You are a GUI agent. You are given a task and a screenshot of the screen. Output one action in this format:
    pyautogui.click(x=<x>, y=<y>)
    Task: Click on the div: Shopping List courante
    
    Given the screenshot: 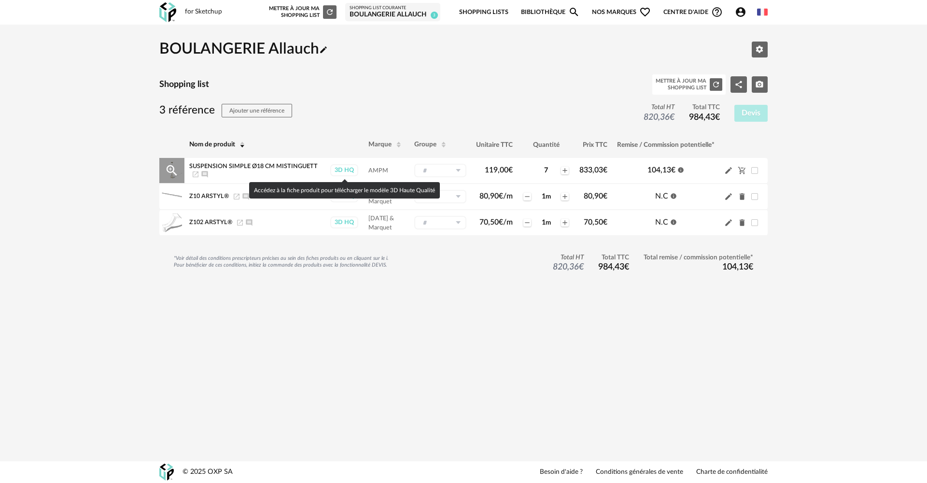 What is the action you would take?
    pyautogui.click(x=393, y=8)
    